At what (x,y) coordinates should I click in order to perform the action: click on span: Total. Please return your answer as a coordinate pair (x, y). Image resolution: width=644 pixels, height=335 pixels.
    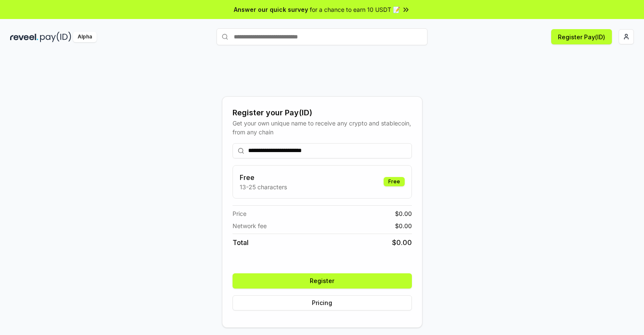
    Looking at the image, I should click on (241, 242).